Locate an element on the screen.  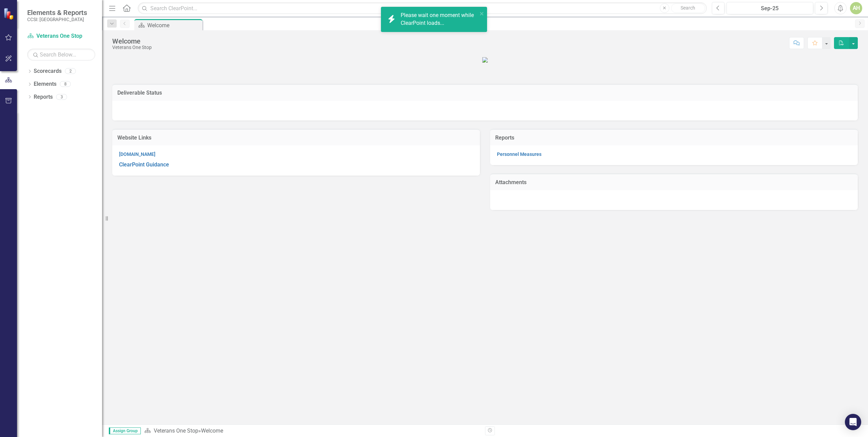
img: ClearPoint Strategy is located at coordinates (10, 13).